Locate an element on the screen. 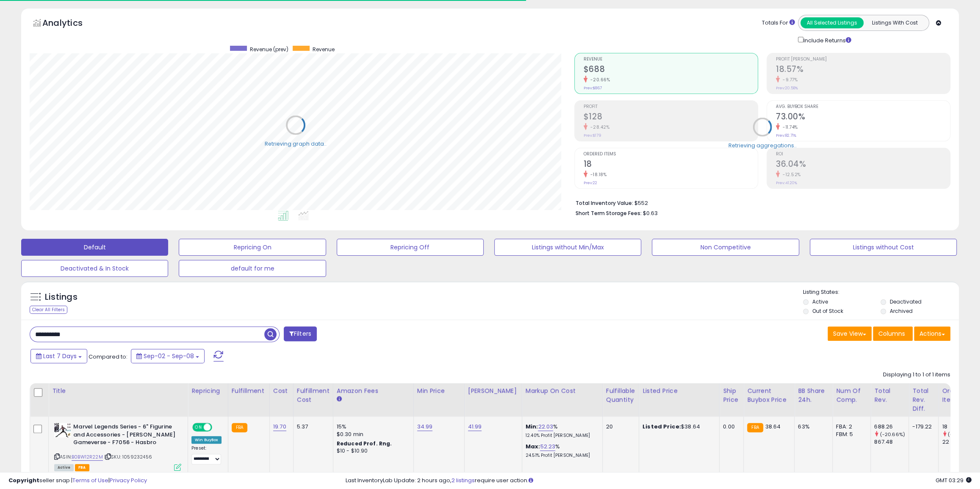 The width and height of the screenshot is (980, 489). div: ASIN: is located at coordinates (118, 447).